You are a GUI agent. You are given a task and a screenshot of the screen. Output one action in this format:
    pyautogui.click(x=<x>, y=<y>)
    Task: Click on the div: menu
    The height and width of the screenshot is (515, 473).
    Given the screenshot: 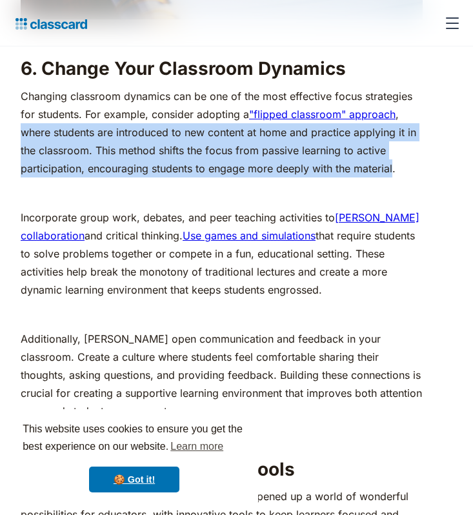 What is the action you would take?
    pyautogui.click(x=450, y=23)
    